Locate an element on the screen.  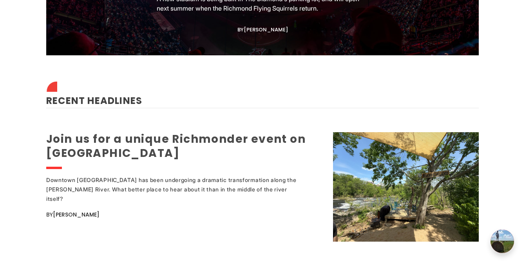
img: Join us for a unique Richmonder event on Sharp's Island is located at coordinates (406, 187).